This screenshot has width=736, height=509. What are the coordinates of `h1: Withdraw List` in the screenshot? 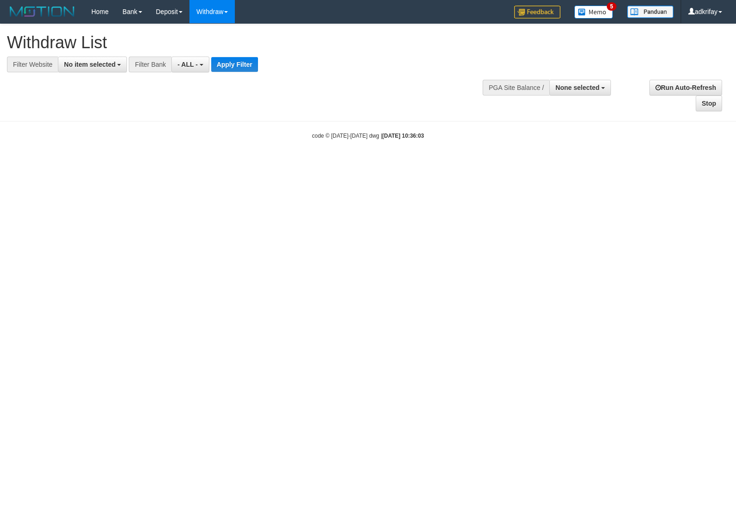 It's located at (244, 43).